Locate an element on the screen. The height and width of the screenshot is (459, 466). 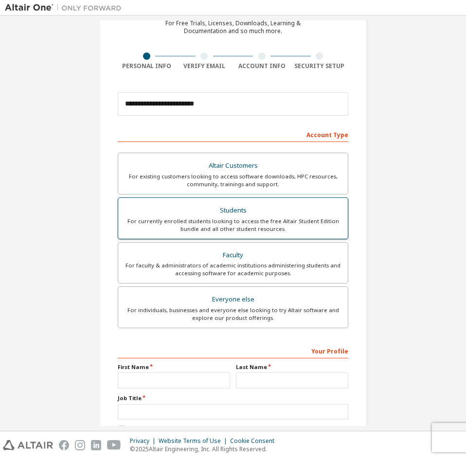
label: Job Title is located at coordinates (233, 399).